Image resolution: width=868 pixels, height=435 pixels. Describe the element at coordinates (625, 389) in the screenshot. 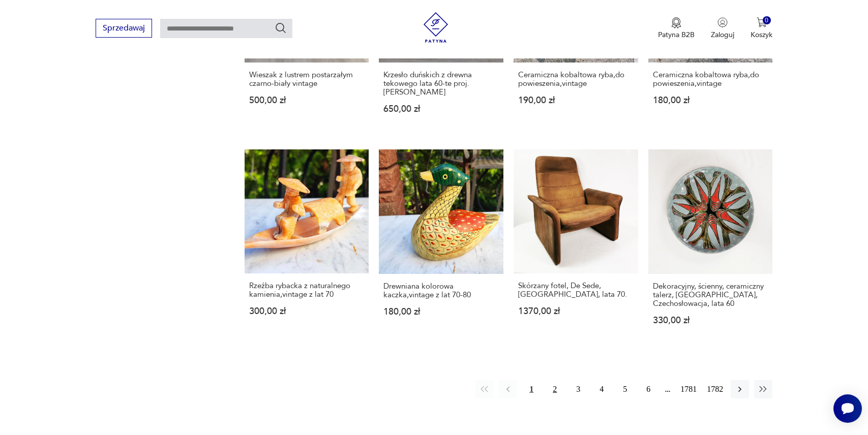

I see `button: 5` at that location.